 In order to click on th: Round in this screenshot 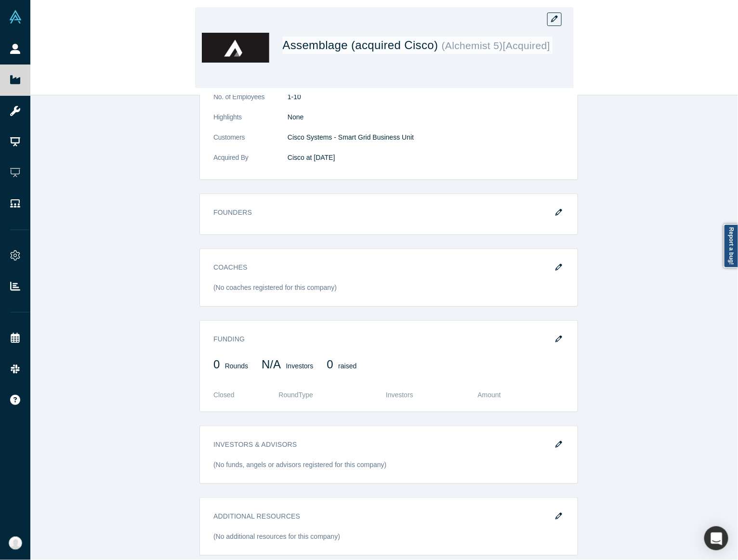, I will do `click(332, 394)`.